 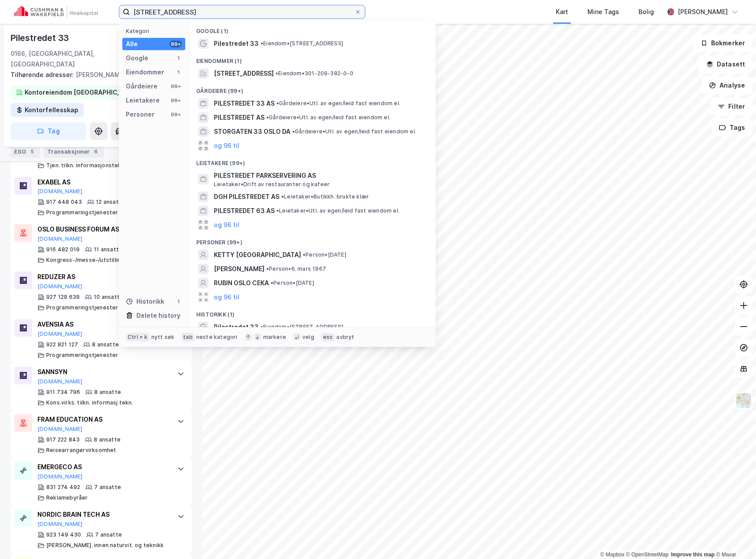 What do you see at coordinates (271, 184) in the screenshot?
I see `span: Leietaker • Drift av restauranter og kafeer` at bounding box center [271, 184].